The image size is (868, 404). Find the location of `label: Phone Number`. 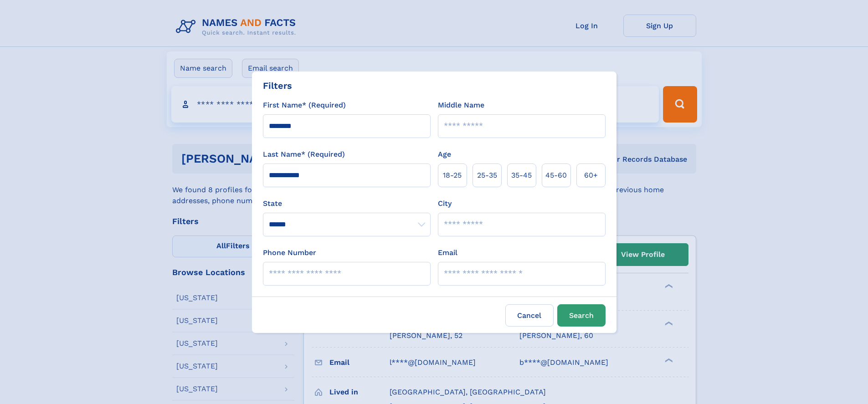

label: Phone Number is located at coordinates (290, 253).